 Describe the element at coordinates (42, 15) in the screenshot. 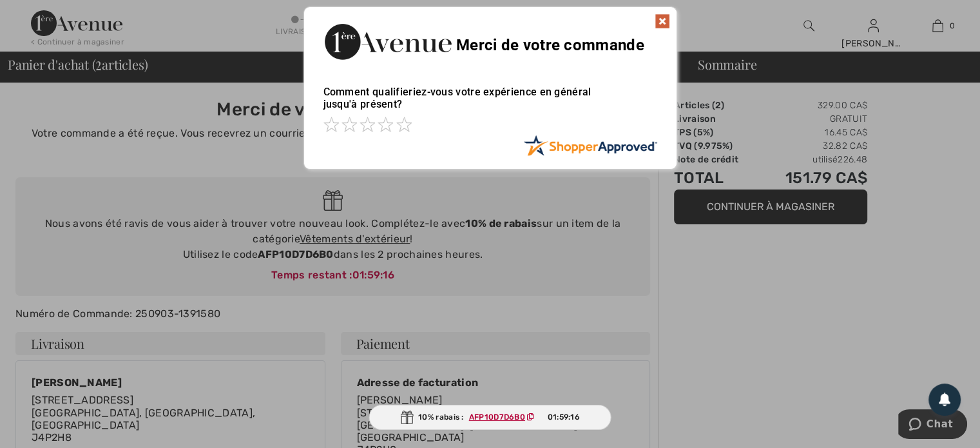

I see `span: Chat` at that location.